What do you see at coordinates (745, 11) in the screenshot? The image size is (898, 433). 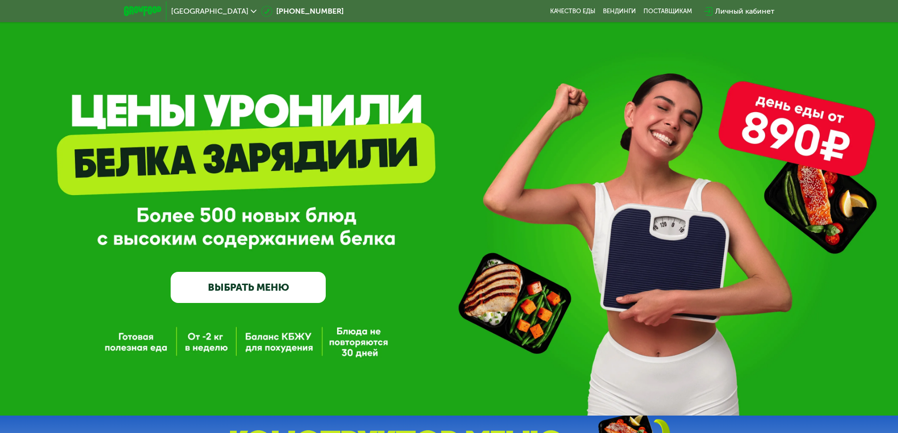 I see `div: Личный кабинет` at bounding box center [745, 11].